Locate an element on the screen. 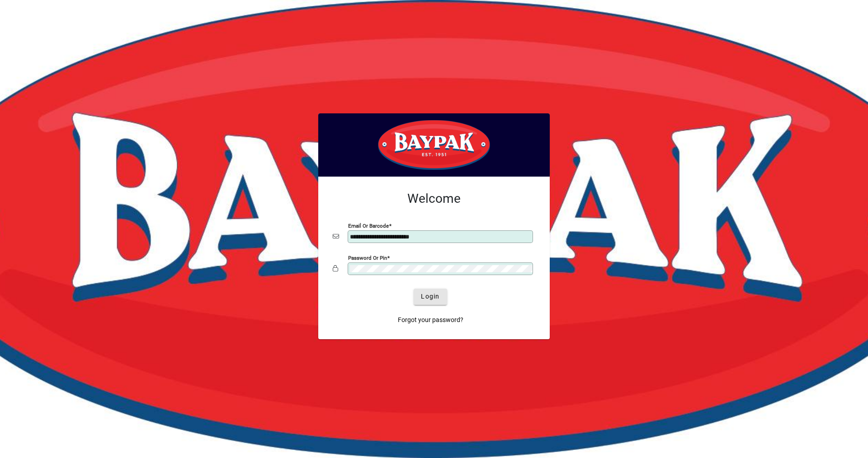 This screenshot has height=458, width=868. mat-label: Password or Pin is located at coordinates (368, 258).